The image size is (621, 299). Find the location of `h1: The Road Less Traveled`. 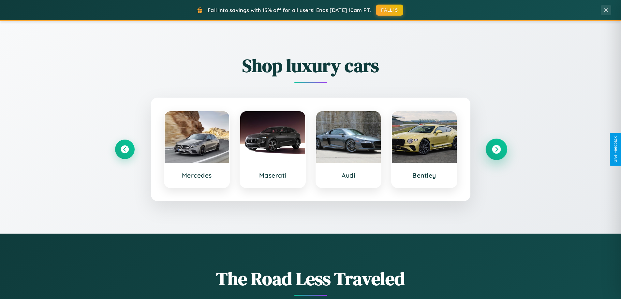

h1: The Road Less Traveled is located at coordinates (310, 279).